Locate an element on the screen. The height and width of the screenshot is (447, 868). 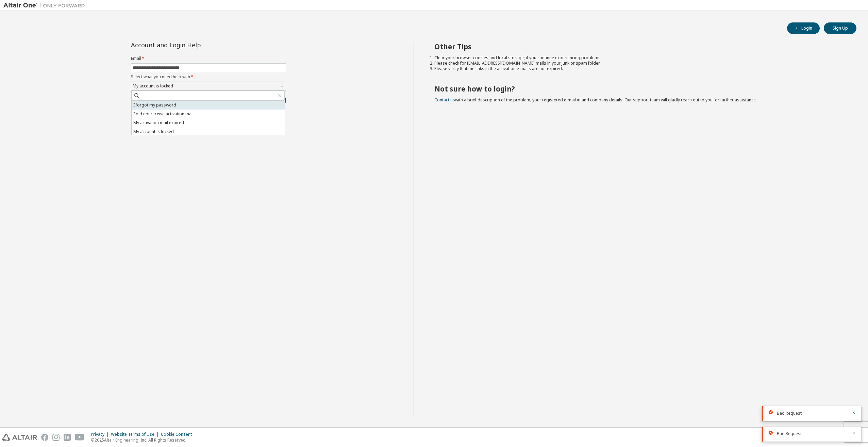
div: Privacy is located at coordinates (100, 434).